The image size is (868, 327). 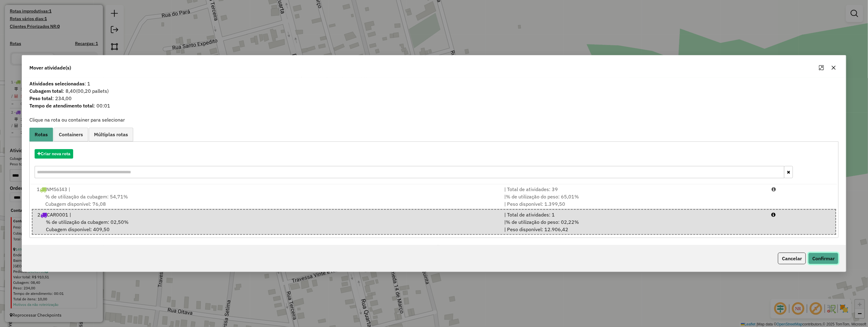 What do you see at coordinates (824, 258) in the screenshot?
I see `button: Confirmar` at bounding box center [824, 258].